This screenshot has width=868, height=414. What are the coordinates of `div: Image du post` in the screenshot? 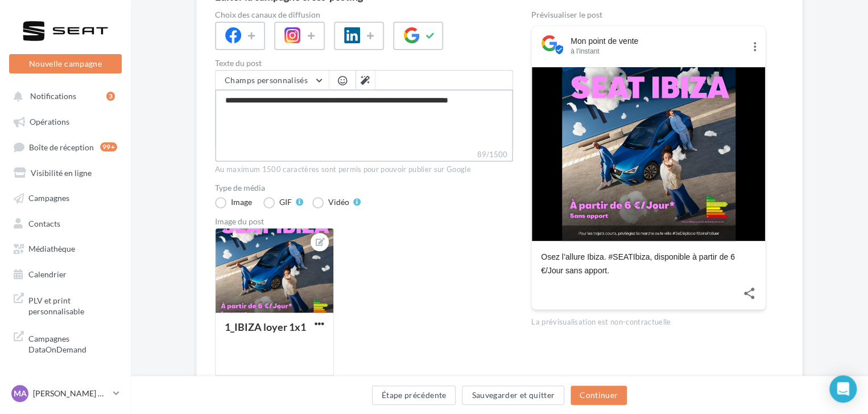 It's located at (364, 221).